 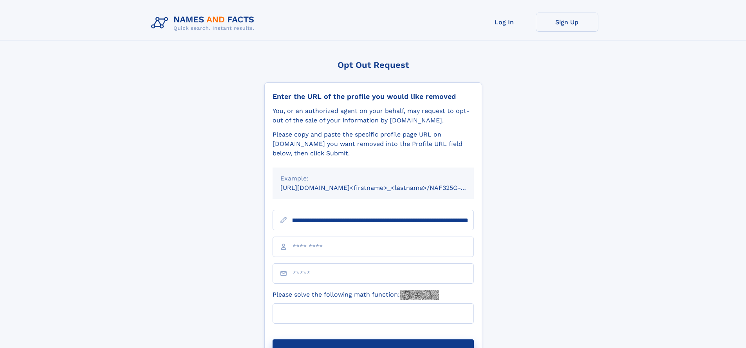 I want to click on div: Example:, so click(x=373, y=178).